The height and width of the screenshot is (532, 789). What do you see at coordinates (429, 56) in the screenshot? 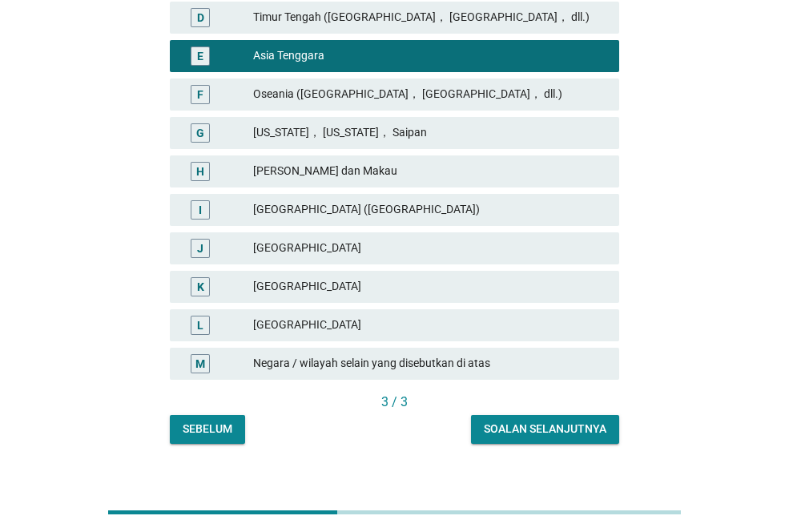
I see `div: Asia Tenggara` at bounding box center [429, 56].